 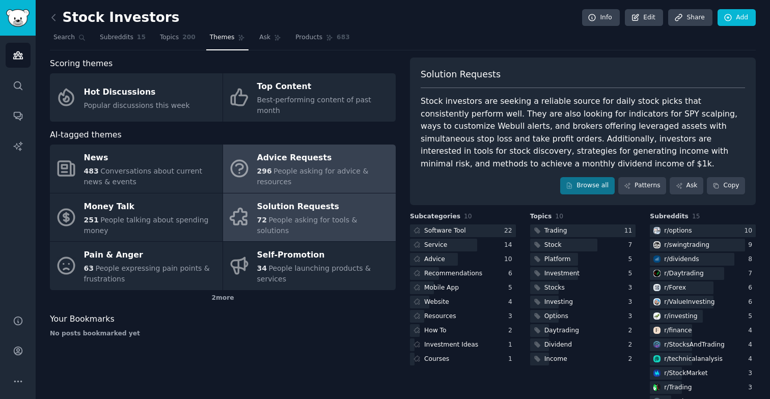 I want to click on div: Income, so click(x=555, y=359).